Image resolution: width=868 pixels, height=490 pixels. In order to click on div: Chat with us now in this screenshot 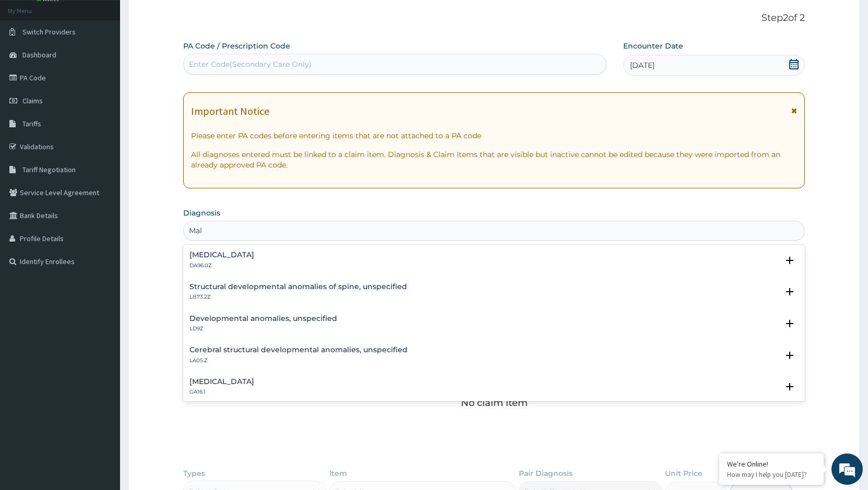, I will do `click(115, 65)`.